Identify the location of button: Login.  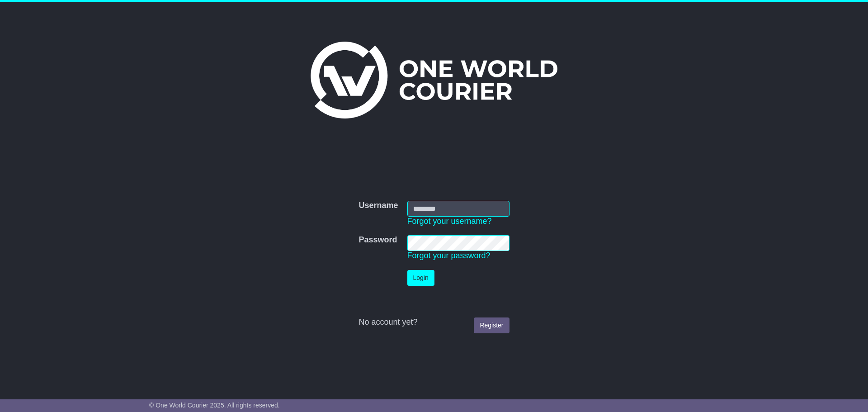
(421, 278).